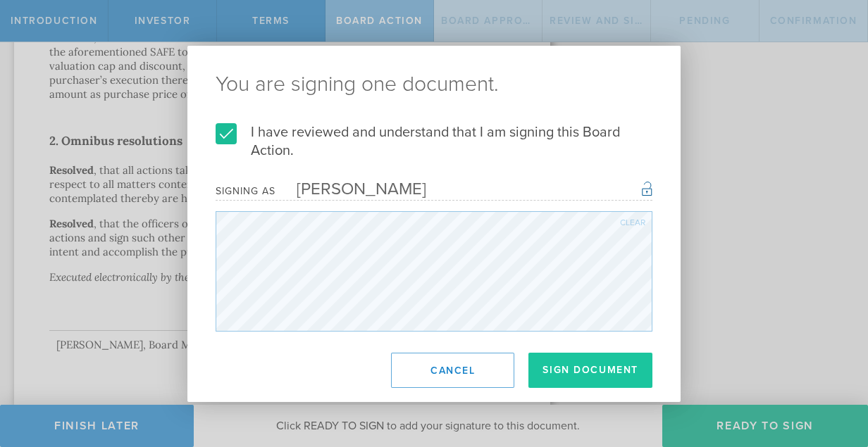 This screenshot has height=447, width=868. I want to click on ng-pluralize: You are signing one document., so click(434, 85).